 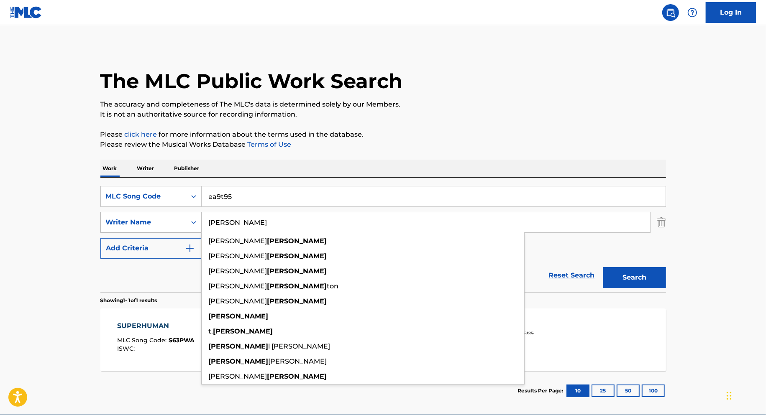 I want to click on button: 10, so click(x=578, y=391).